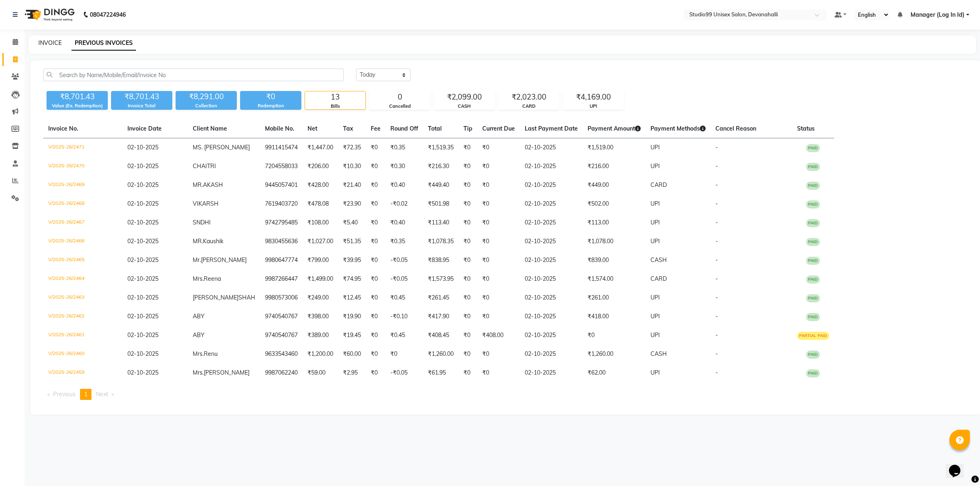 Image resolution: width=980 pixels, height=486 pixels. What do you see at coordinates (352, 279) in the screenshot?
I see `td: ₹74.95` at bounding box center [352, 279].